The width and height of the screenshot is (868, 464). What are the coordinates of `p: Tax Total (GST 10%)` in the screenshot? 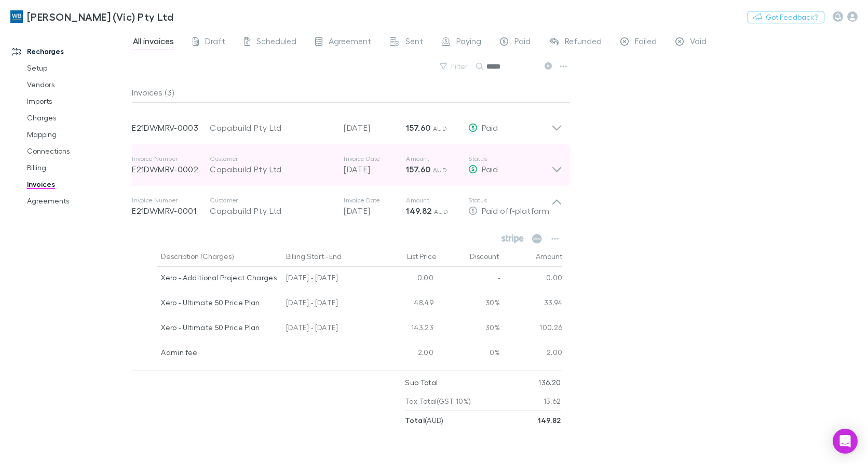 It's located at (437, 401).